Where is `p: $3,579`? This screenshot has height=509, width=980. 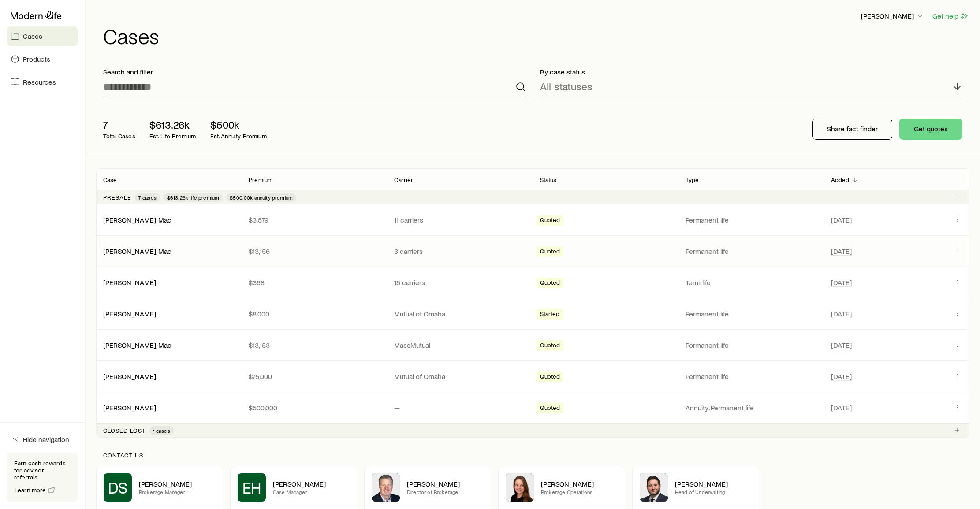 p: $3,579 is located at coordinates (314, 220).